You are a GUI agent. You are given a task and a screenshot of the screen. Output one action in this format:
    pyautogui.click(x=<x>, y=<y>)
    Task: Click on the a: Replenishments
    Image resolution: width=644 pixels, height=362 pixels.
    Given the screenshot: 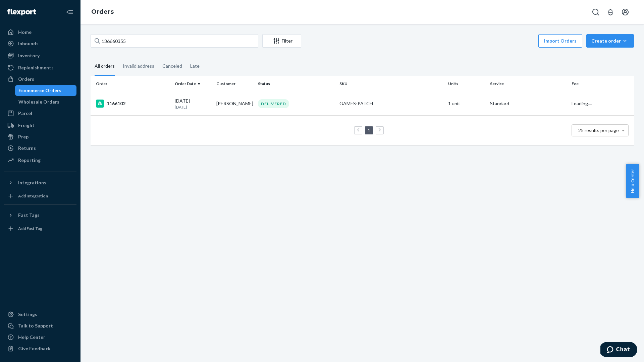 What is the action you would take?
    pyautogui.click(x=40, y=68)
    